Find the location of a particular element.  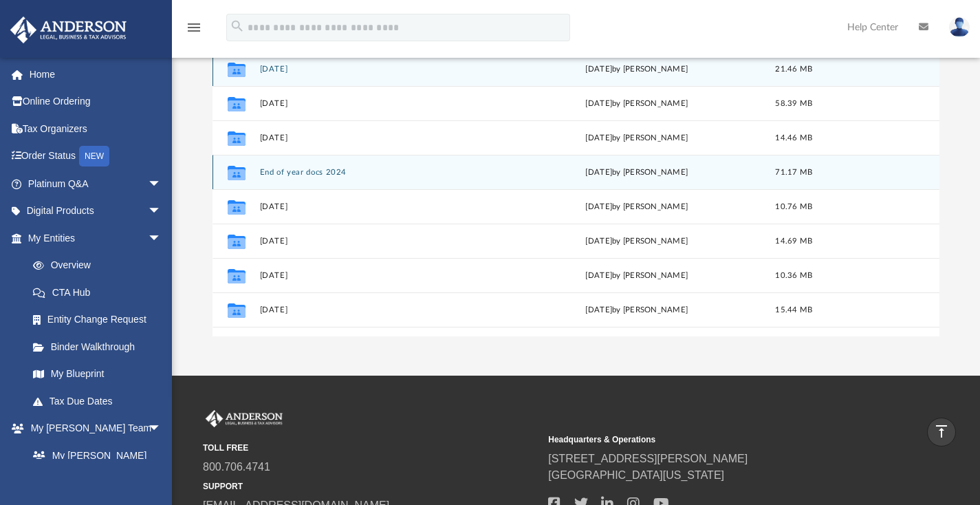

a: Digital Productsarrow_drop_down is located at coordinates (96, 211).